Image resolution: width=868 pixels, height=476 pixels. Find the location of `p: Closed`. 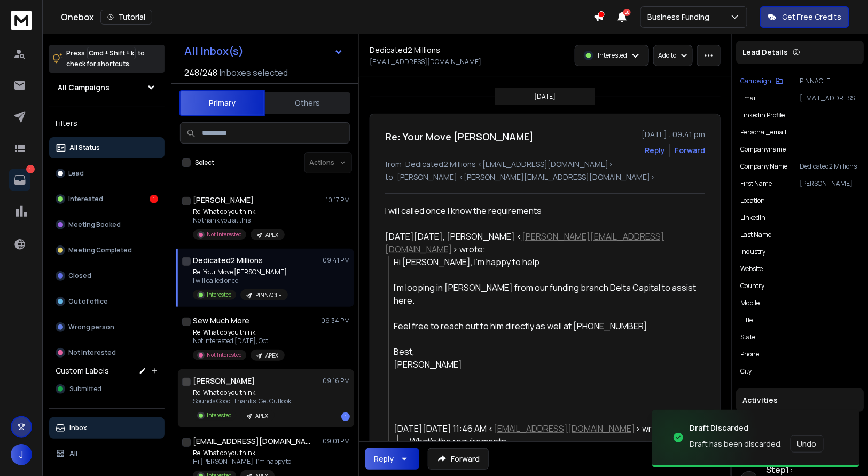

p: Closed is located at coordinates (80, 276).